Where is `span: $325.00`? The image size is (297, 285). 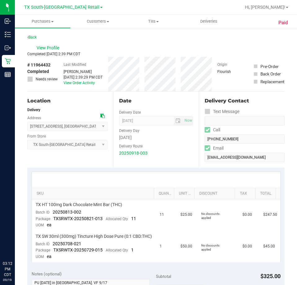 span: $325.00 is located at coordinates (270, 276).